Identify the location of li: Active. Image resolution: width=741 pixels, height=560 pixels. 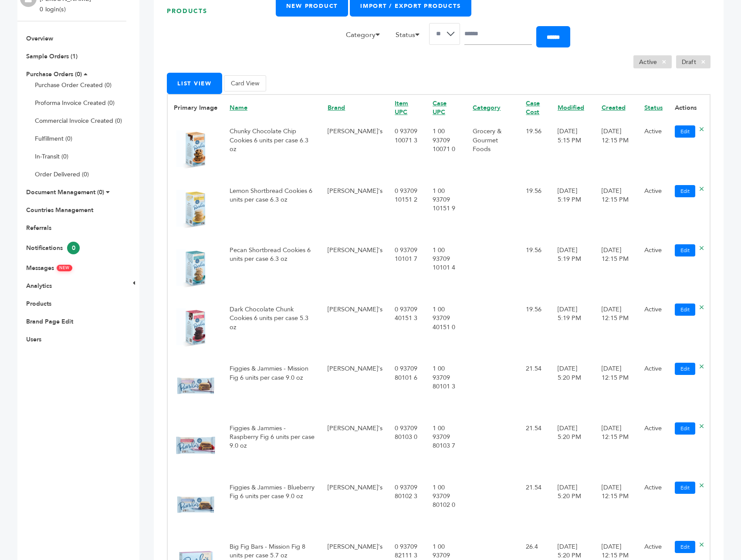
(653, 62).